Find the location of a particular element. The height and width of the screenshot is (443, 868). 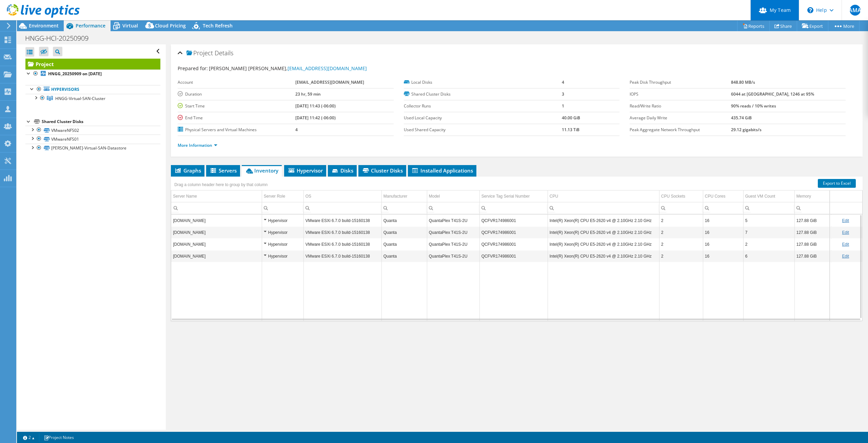

label: Used Local Capacity is located at coordinates (483, 118).